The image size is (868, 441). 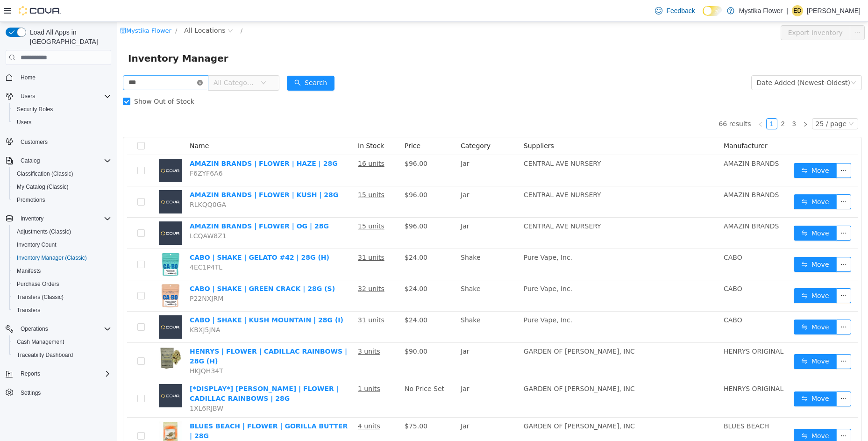 What do you see at coordinates (54, 374) in the screenshot?
I see `img: [*DISPLAY*] HENRY'S | FLOWER | CADILLAC RAINBOWS | 28G placeholder` at bounding box center [54, 374].